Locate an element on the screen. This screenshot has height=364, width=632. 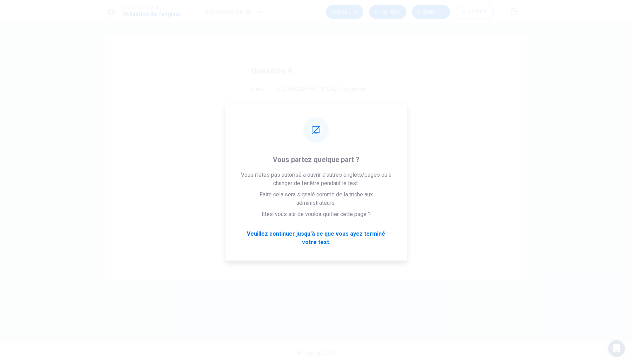
span: vont is located at coordinates (274, 160).